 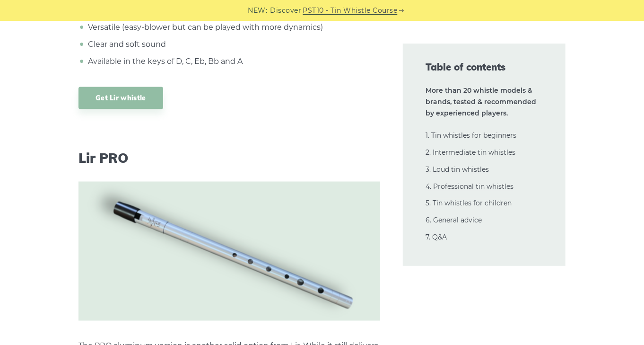 I want to click on a: 5. Tin whistles for children, so click(x=469, y=203).